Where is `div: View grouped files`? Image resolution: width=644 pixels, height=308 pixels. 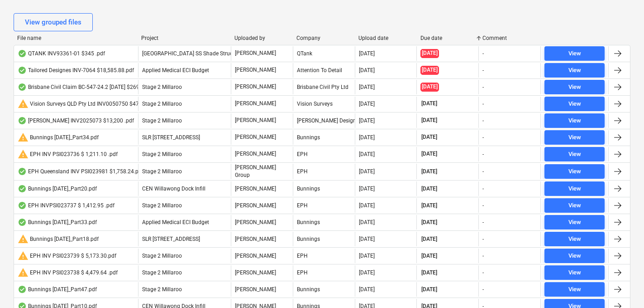
div: View grouped files is located at coordinates (53, 22).